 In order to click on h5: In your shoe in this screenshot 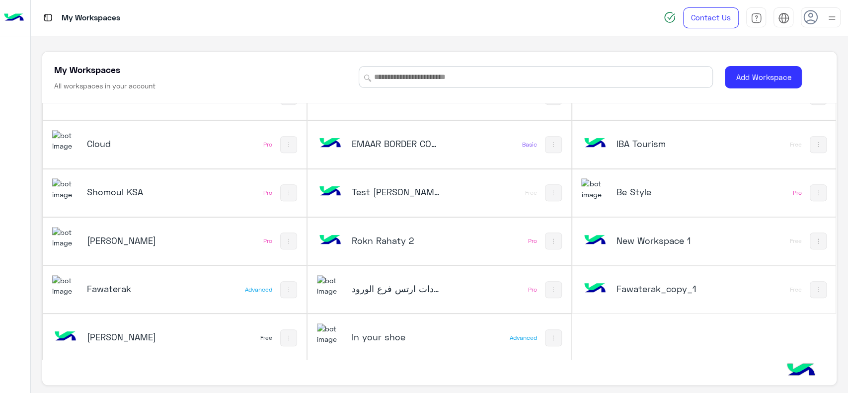, I will do `click(396, 337)`.